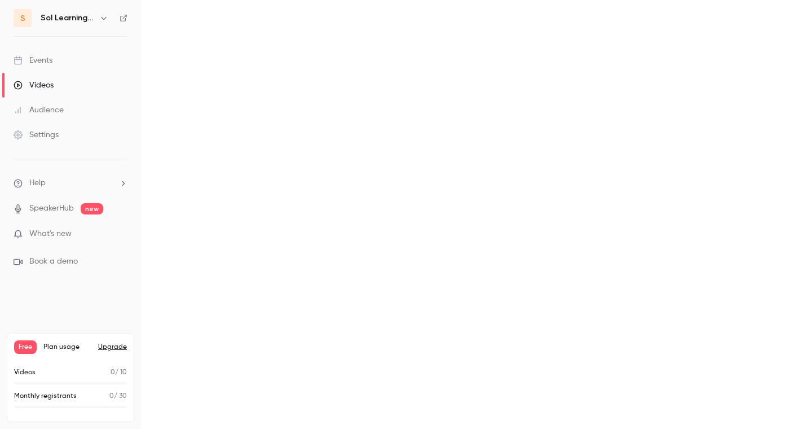  Describe the element at coordinates (118, 372) in the screenshot. I see `p: / 10` at that location.